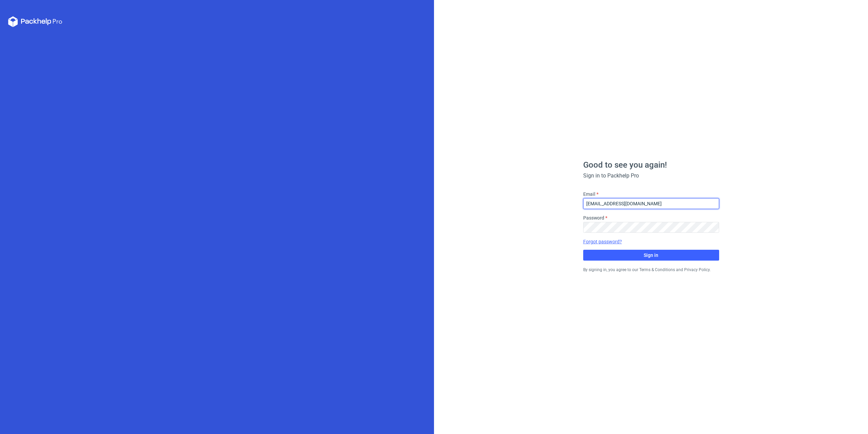 The image size is (868, 434). Describe the element at coordinates (35, 22) in the screenshot. I see `svg: Packhelp Pro` at that location.